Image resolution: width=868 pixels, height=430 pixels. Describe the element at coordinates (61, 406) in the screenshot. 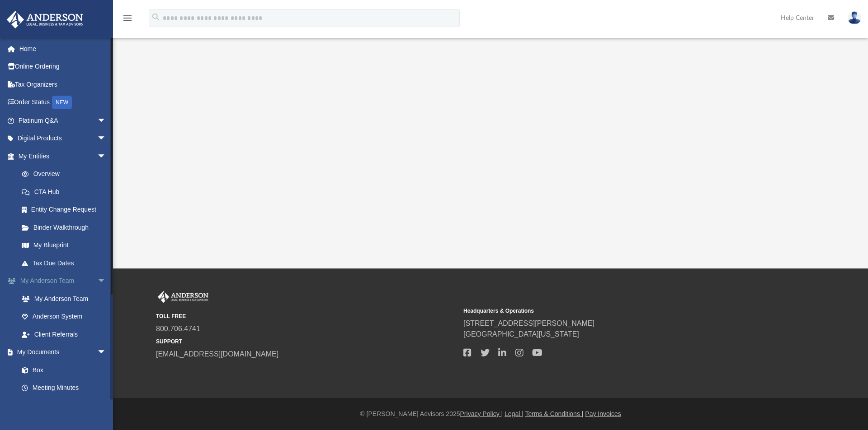

I see `a: Forms Library` at that location.